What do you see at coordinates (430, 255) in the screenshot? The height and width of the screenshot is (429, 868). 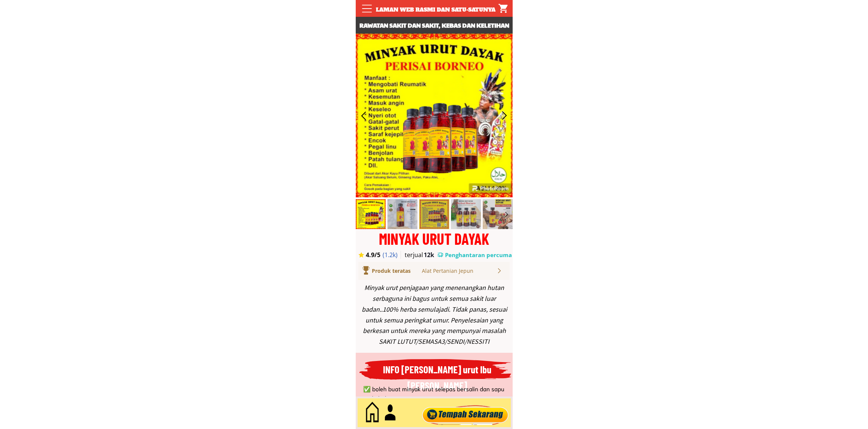 I see `h3: 12k` at bounding box center [430, 255].